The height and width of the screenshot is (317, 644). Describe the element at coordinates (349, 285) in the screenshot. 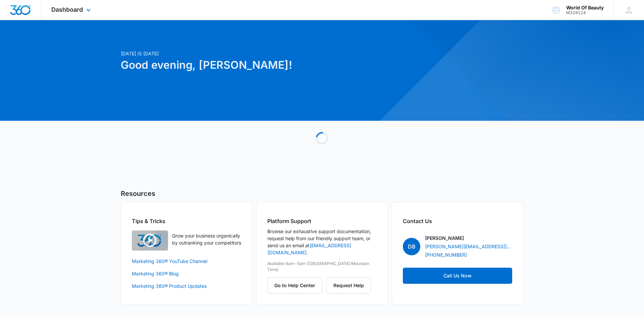

I see `button: Request Help` at that location.